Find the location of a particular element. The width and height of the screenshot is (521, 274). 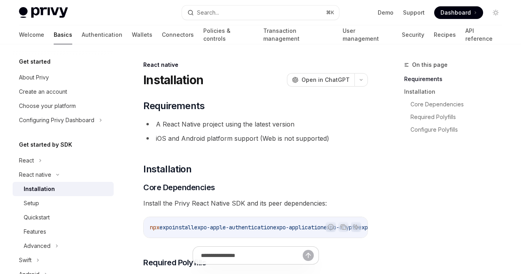

div: Setup is located at coordinates (31, 203).